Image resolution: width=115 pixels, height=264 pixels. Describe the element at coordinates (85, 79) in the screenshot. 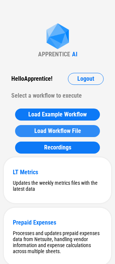

I see `button: Logout` at that location.